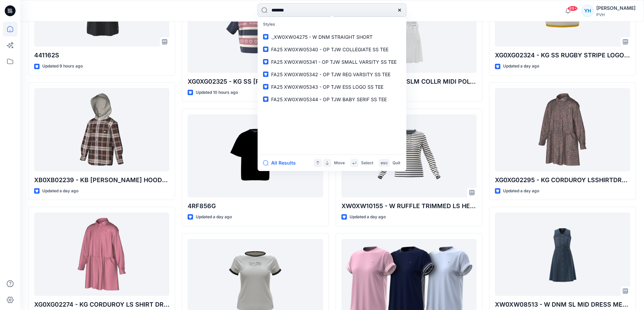 The image size is (644, 310). What do you see at coordinates (322, 37) in the screenshot?
I see `span: .,XW0XW04275 - W DNM STRAIGHT SHORT` at bounding box center [322, 37].